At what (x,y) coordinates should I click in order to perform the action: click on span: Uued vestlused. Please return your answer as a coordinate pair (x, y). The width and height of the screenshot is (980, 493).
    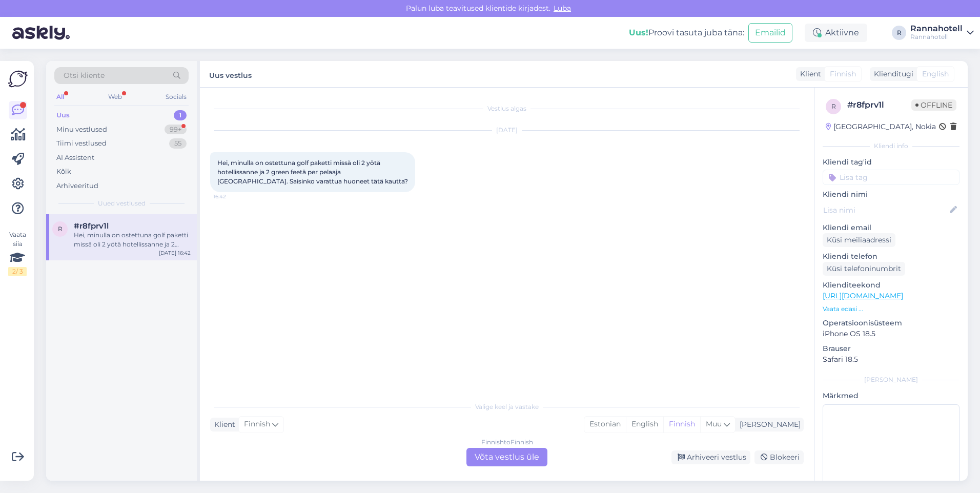
    Looking at the image, I should click on (121, 203).